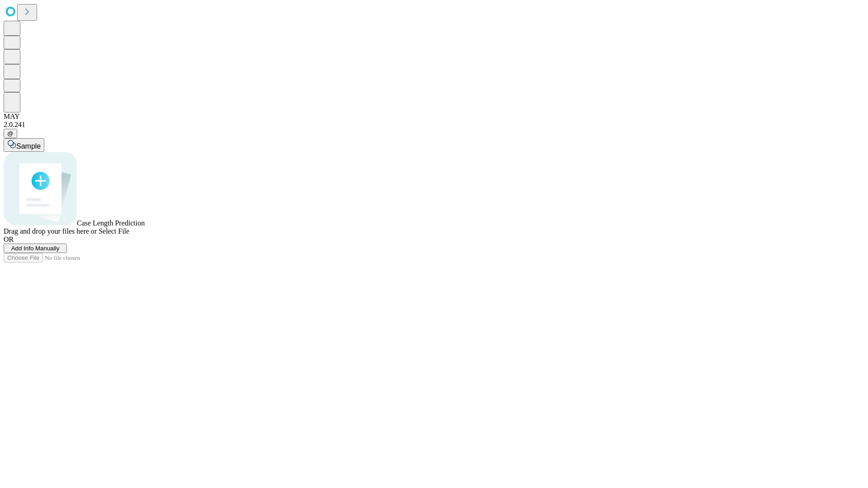 This screenshot has width=868, height=488. Describe the element at coordinates (434, 117) in the screenshot. I see `div: MAY` at that location.